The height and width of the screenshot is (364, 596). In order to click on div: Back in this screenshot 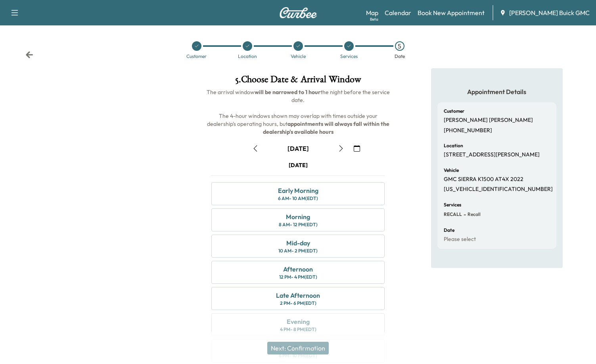, I will do `click(30, 55)`.